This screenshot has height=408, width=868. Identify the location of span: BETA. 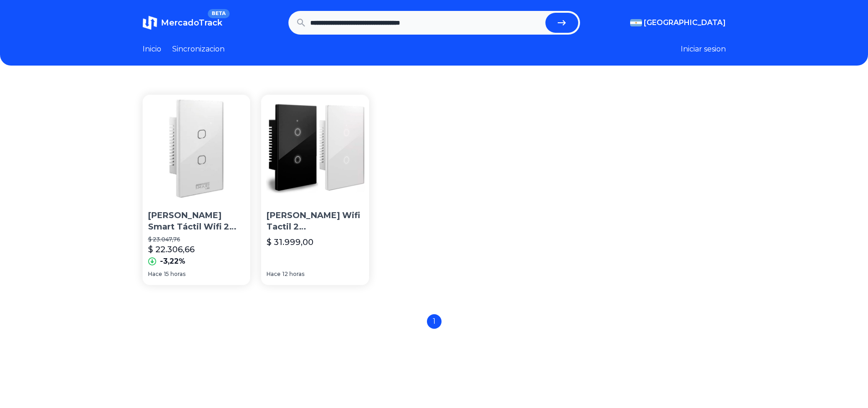
(218, 13).